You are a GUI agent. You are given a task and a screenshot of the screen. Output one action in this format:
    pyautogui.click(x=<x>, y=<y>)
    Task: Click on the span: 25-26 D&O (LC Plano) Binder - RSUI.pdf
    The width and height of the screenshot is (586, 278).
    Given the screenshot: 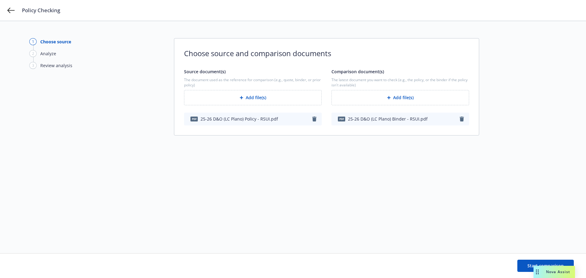 What is the action you would take?
    pyautogui.click(x=388, y=119)
    